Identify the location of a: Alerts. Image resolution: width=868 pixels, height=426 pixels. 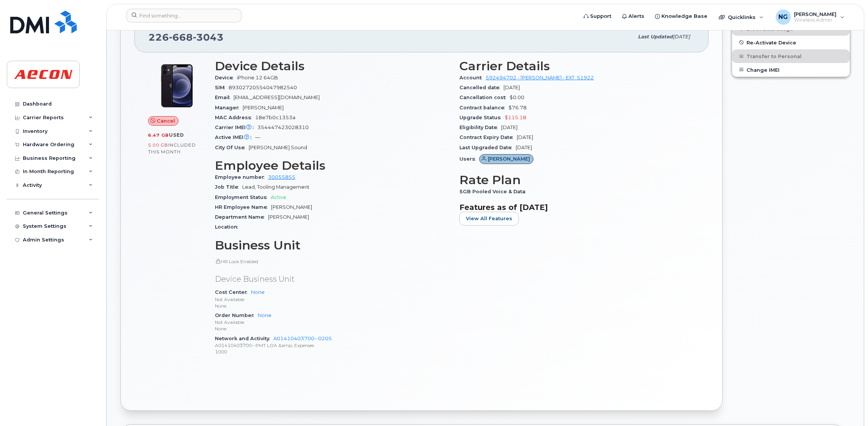
(633, 17).